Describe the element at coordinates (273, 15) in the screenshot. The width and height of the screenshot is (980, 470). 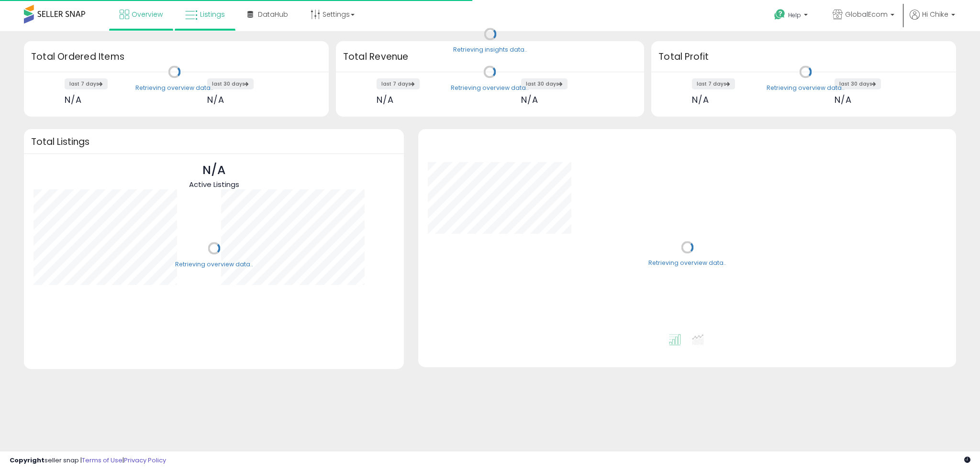
I see `span: DataHub` at that location.